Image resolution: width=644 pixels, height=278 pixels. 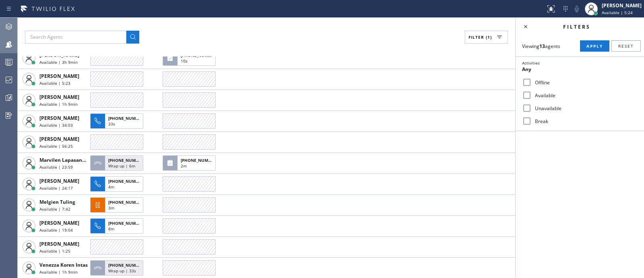 What do you see at coordinates (56, 188) in the screenshot?
I see `span: Available | 24:17` at bounding box center [56, 188].